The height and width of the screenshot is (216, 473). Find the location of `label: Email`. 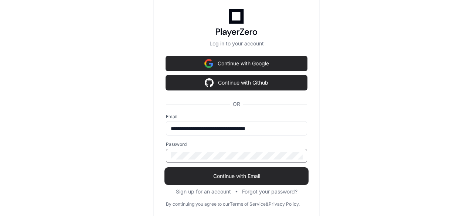

label: Email is located at coordinates (237, 117).